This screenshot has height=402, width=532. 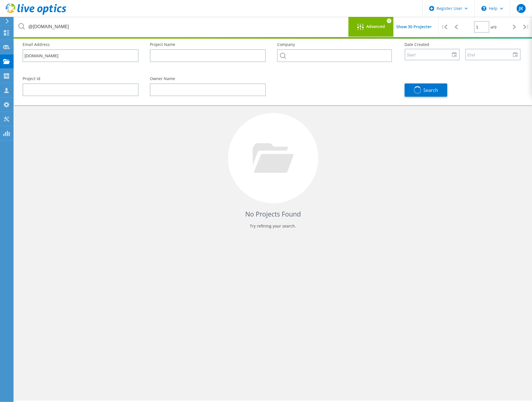 What do you see at coordinates (80, 79) in the screenshot?
I see `label: Project Id` at bounding box center [80, 79].